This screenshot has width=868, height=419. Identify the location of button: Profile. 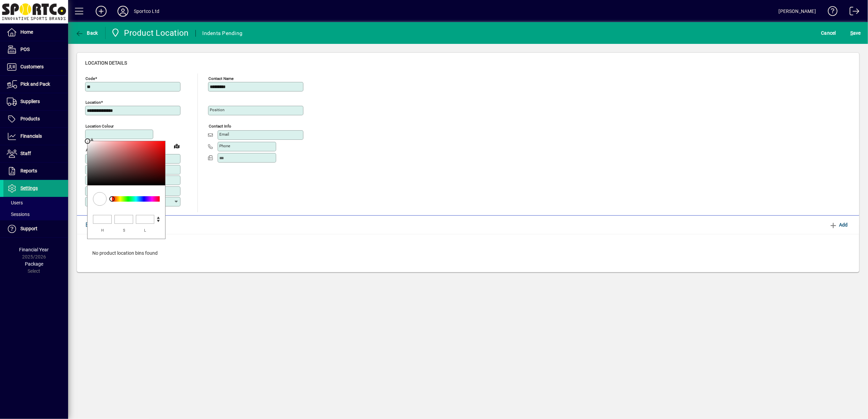
(123, 11).